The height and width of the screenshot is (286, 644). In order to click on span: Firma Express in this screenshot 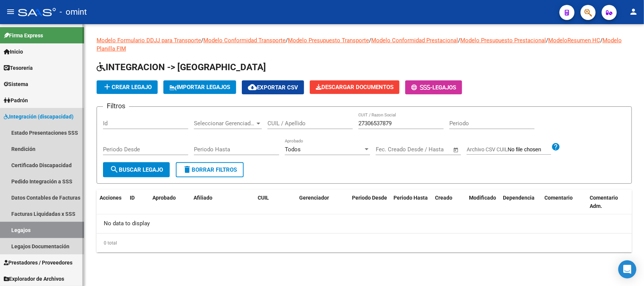, I will do `click(24, 36)`.